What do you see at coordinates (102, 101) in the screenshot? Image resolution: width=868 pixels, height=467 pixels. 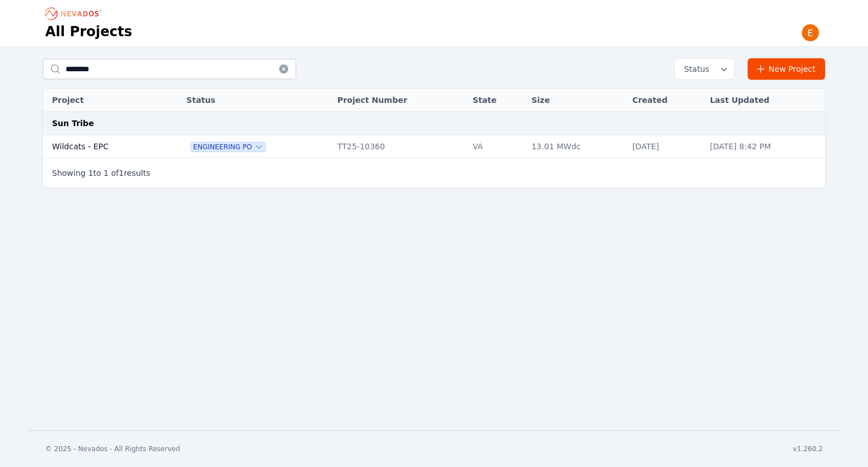 I see `th: Project` at bounding box center [102, 101].